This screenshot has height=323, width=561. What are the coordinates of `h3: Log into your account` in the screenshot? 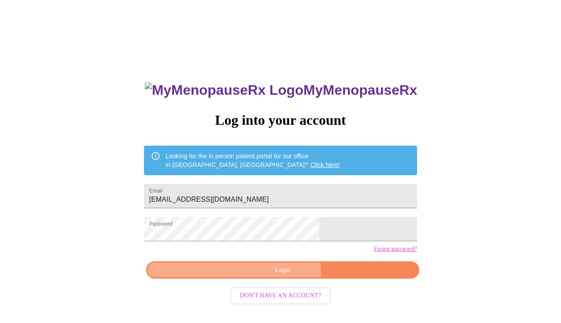 It's located at (280, 120).